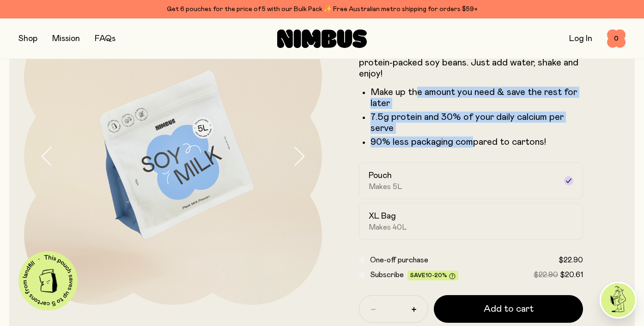 The height and width of the screenshot is (326, 644). I want to click on span: Save, so click(433, 276).